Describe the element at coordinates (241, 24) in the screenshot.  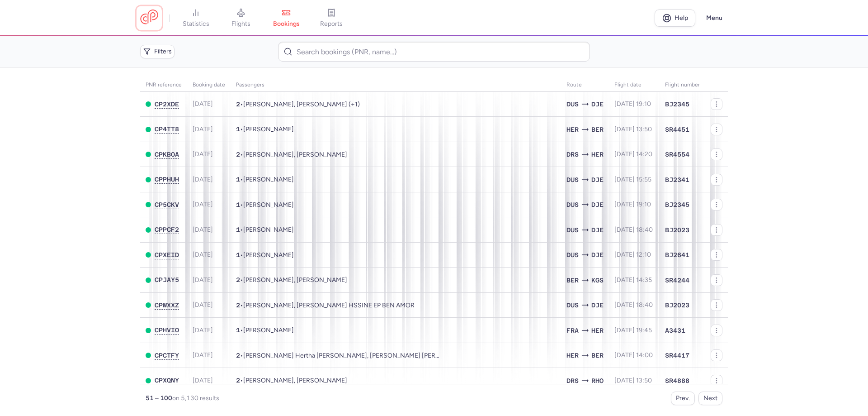
I see `span: flights` at that location.